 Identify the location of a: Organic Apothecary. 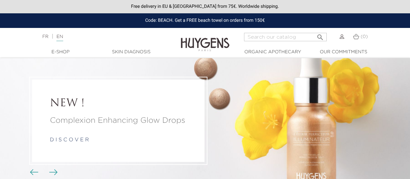
(273, 52).